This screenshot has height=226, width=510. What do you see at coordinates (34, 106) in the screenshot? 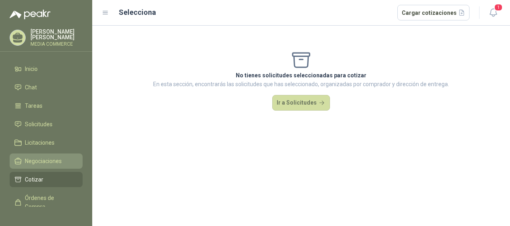
I see `span: Tareas` at bounding box center [34, 106].